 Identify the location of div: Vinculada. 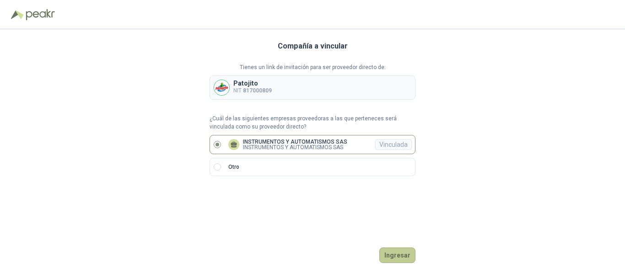
(394, 145).